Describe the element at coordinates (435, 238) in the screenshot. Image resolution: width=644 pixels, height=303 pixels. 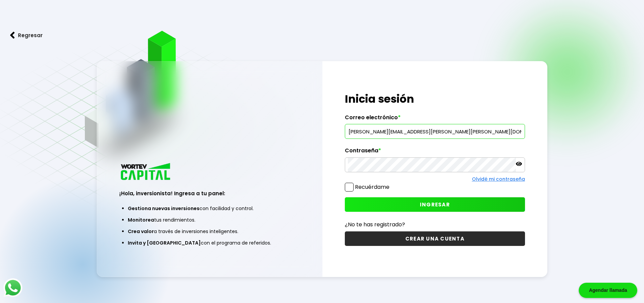
I see `button: CREAR UNA CUENTA` at that location.